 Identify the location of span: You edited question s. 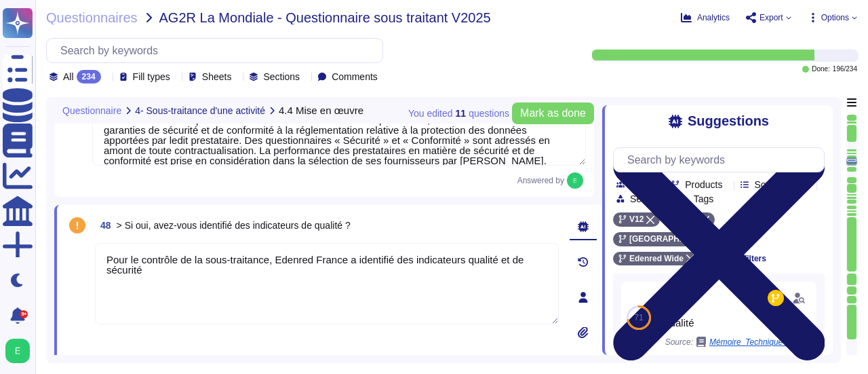
(459, 113).